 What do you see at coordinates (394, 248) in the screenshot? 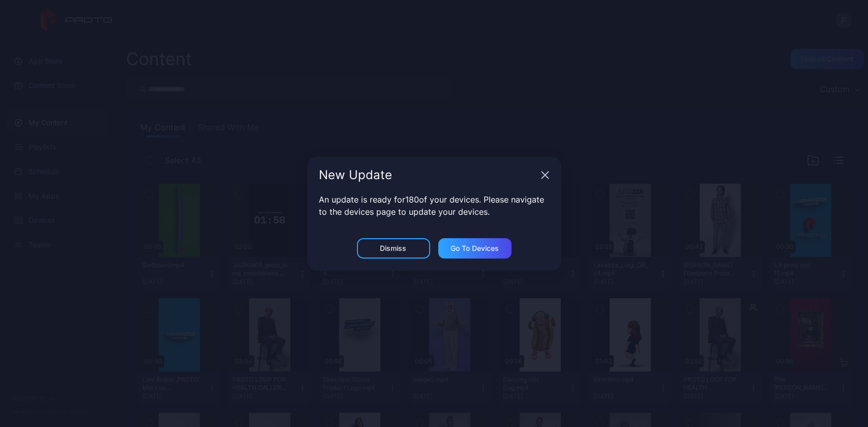
I see `button: Dismiss` at bounding box center [394, 248].